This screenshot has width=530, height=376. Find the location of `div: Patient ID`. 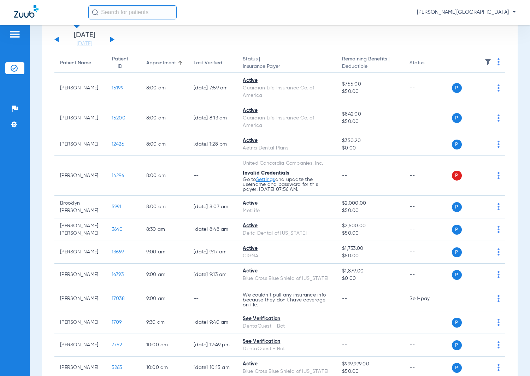

div: Patient ID is located at coordinates (120, 63).